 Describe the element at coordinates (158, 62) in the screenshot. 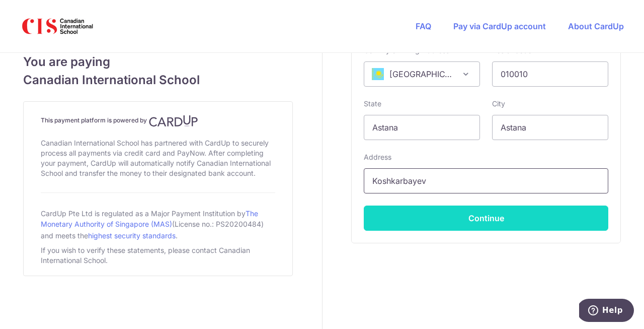

I see `span: You are paying` at that location.